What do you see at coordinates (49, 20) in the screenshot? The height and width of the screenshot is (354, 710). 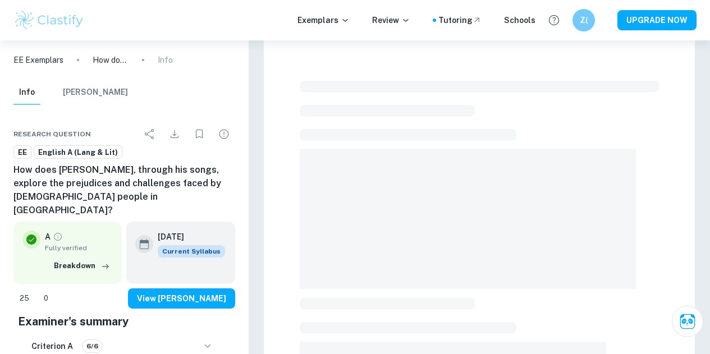 I see `a: Clastify logo` at bounding box center [49, 20].